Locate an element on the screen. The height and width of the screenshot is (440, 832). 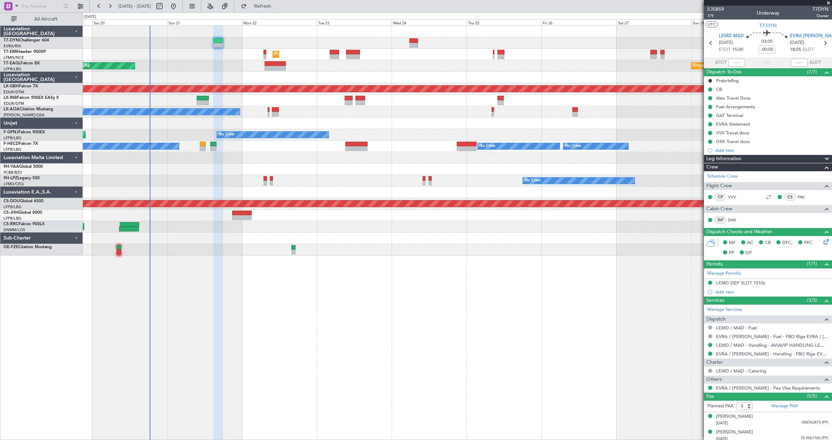
span: All Aircraft is located at coordinates (46, 19).